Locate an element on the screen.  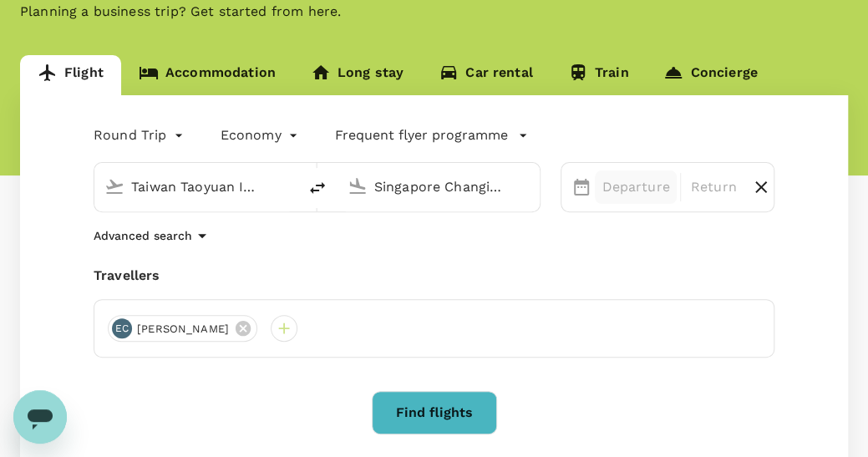
a: Long stay is located at coordinates (356, 75).